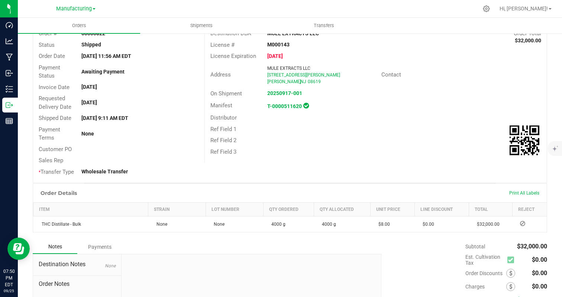  Describe the element at coordinates (52, 56) in the screenshot. I see `span: Order Date` at that location.